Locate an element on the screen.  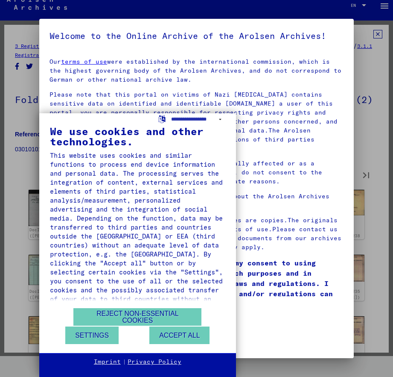
button: Accept all is located at coordinates (179, 335).